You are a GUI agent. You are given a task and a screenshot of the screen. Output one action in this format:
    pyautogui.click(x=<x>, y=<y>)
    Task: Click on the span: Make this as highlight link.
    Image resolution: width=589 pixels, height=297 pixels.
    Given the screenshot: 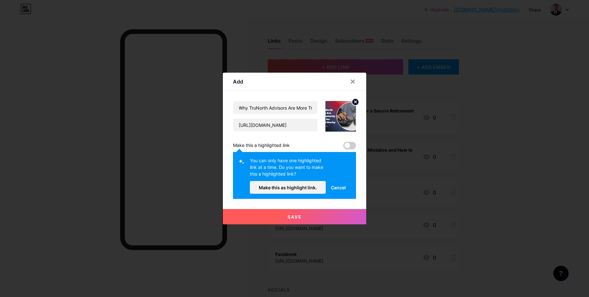 What is the action you would take?
    pyautogui.click(x=288, y=187)
    